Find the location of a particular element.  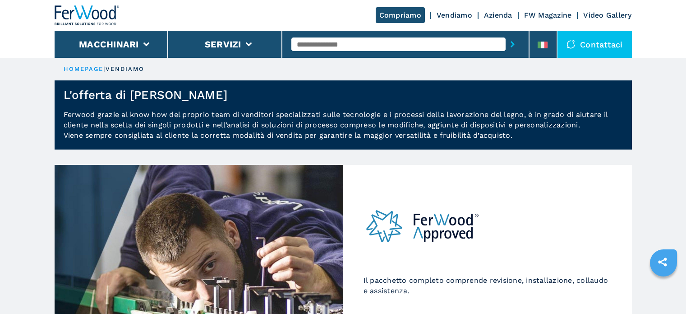

a: sharethis is located at coordinates (663, 262).